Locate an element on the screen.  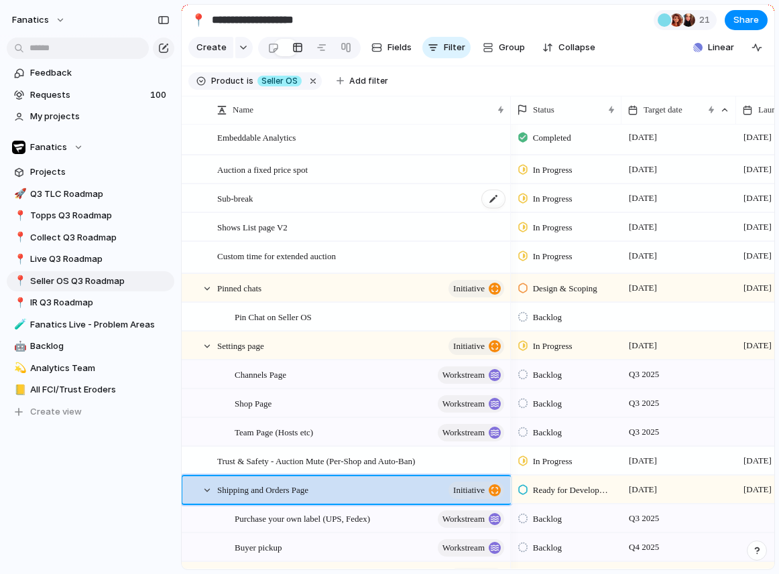
button: Share is located at coordinates (746, 20).